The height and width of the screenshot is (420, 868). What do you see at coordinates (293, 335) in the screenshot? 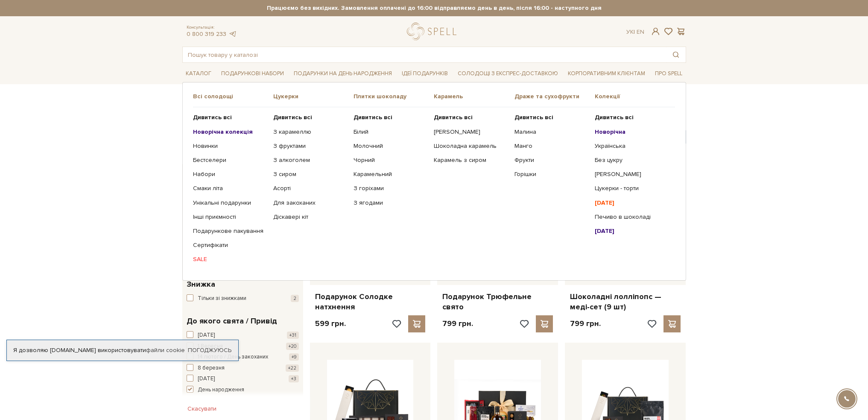
I see `span: +31` at bounding box center [293, 335].